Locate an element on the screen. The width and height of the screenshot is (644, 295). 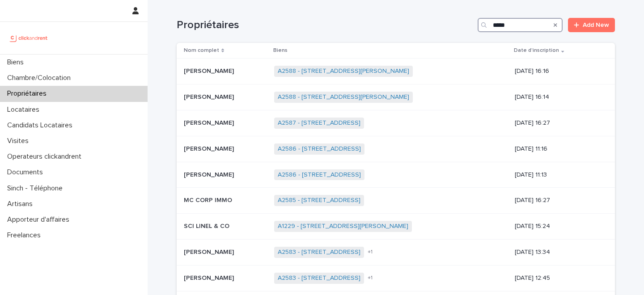
p: MC CORP IMMO is located at coordinates (209, 199).